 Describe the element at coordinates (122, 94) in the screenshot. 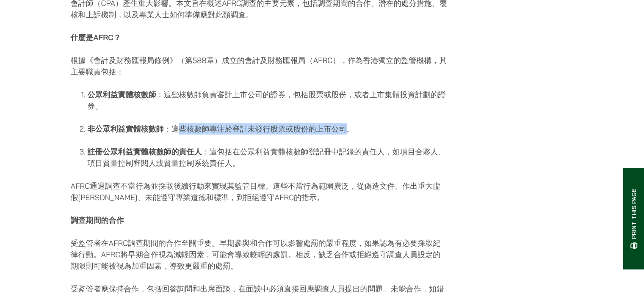

I see `strong: 公眾利益實體核數師` at that location.